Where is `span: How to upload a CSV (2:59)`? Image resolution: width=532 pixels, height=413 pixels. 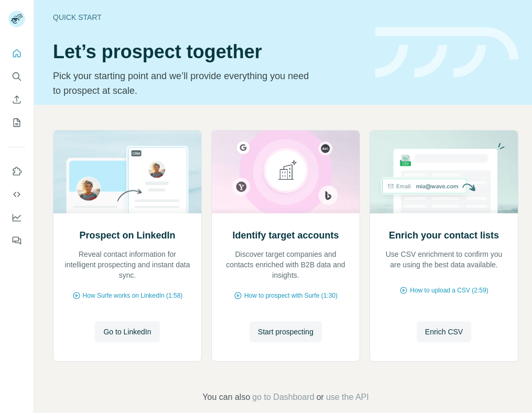 span: How to upload a CSV (2:59) is located at coordinates (449, 290).